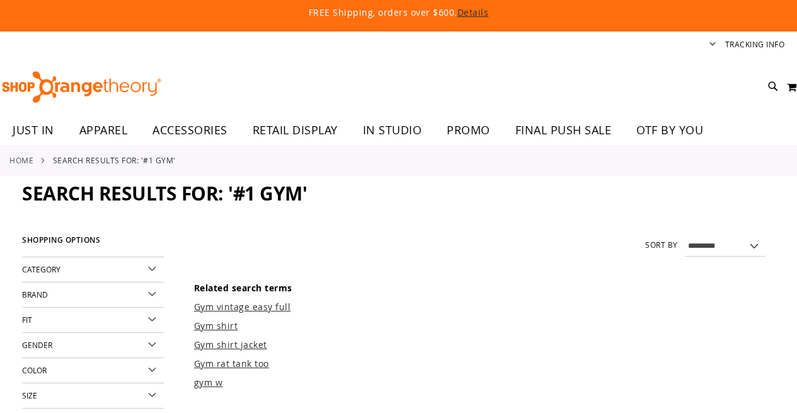  Describe the element at coordinates (93, 320) in the screenshot. I see `div: Fit` at that location.